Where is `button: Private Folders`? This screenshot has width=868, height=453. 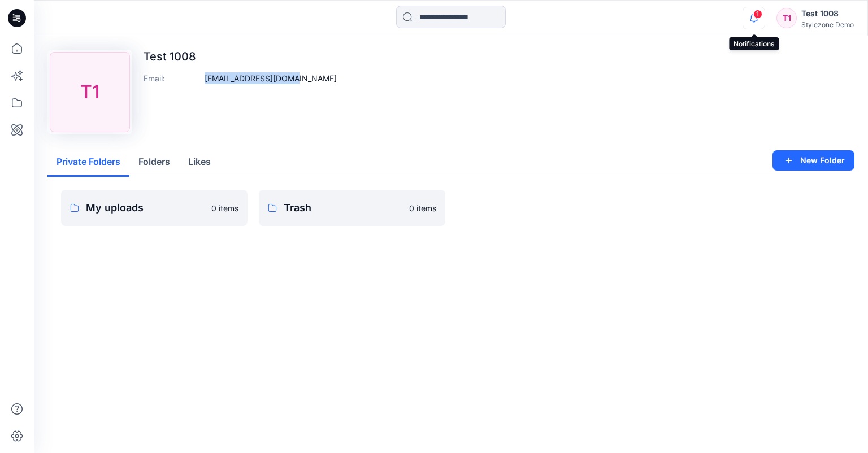 button: Private Folders is located at coordinates (88, 162).